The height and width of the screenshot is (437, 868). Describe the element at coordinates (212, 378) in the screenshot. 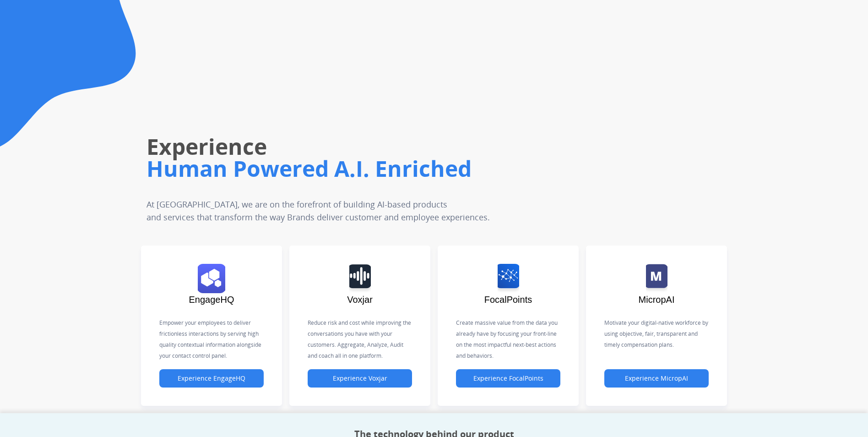

I see `a: Experience EngageHQ` at that location.